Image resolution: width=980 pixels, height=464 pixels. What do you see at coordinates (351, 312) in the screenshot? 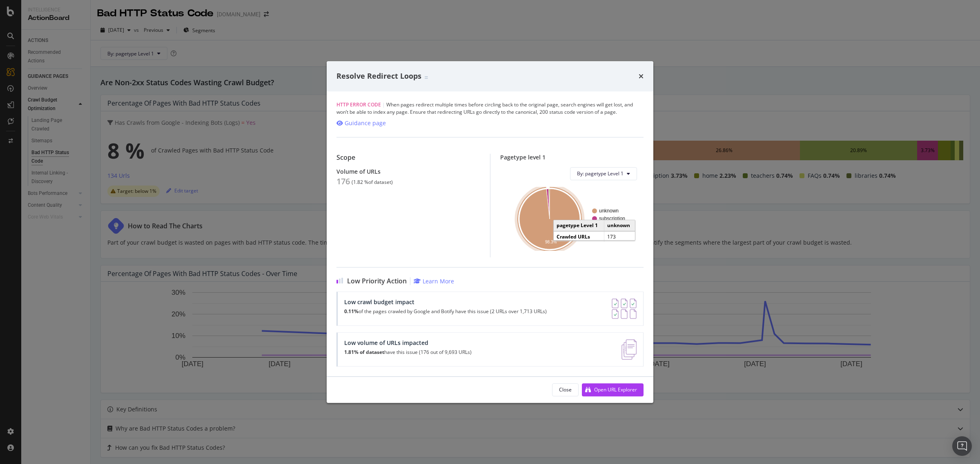
I see `strong: 0.11%` at bounding box center [351, 312].